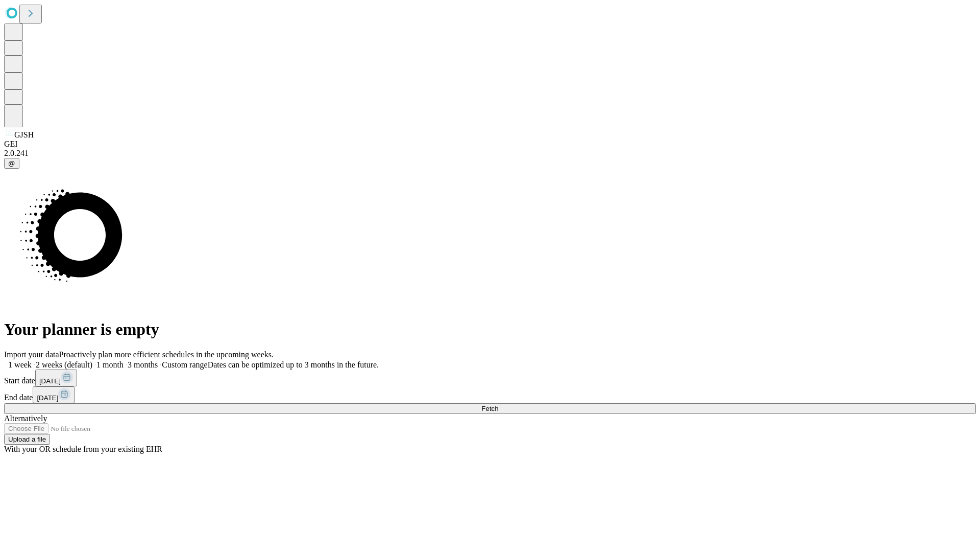 The height and width of the screenshot is (552, 980). Describe the element at coordinates (490, 154) in the screenshot. I see `div: 2.0.241` at that location.